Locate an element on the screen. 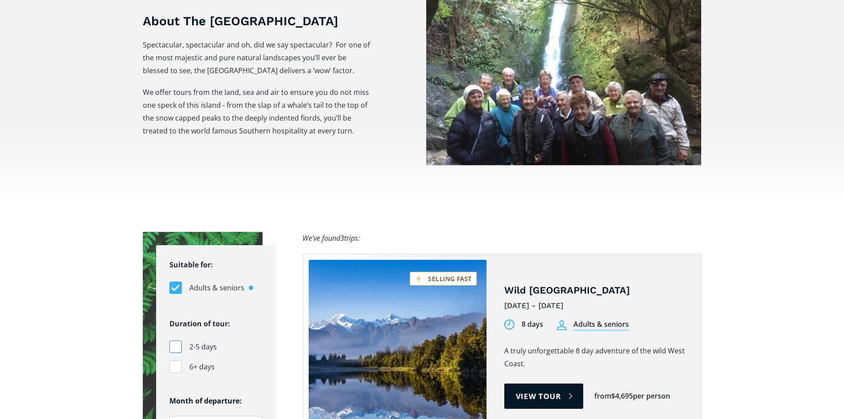 The image size is (844, 419). div: 8 is located at coordinates (523, 324).